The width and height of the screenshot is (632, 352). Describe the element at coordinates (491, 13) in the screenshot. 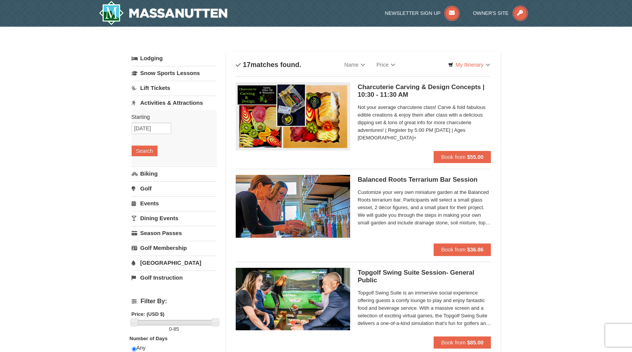

I see `span: Owner's Site` at that location.